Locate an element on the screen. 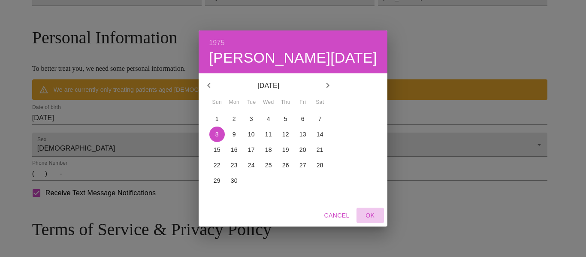  button: 4 is located at coordinates (269, 119).